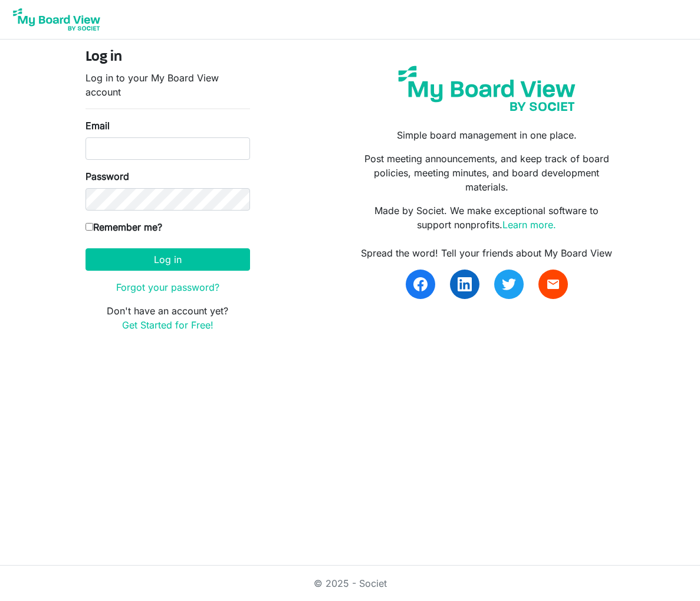 This screenshot has height=601, width=700. I want to click on p: Made by Societ. We make exceptional software to support nonprofits., so click(487, 217).